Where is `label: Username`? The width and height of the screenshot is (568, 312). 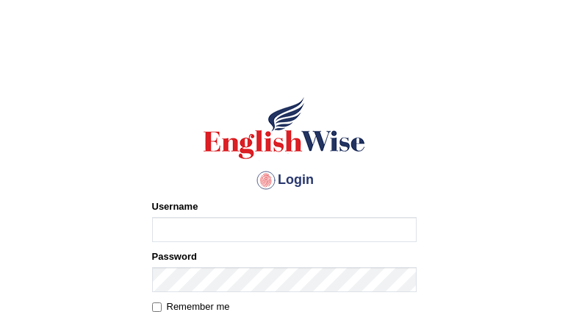
label: Username is located at coordinates (175, 206).